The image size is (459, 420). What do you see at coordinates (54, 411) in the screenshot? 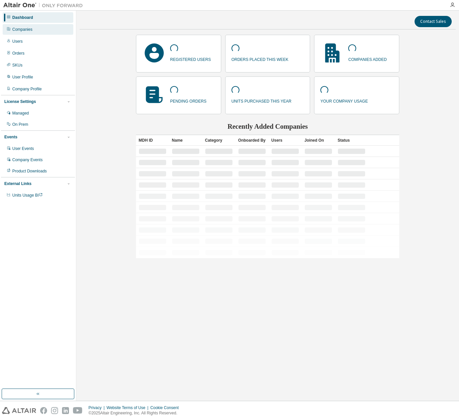
I see `img: instagram.svg` at bounding box center [54, 411].